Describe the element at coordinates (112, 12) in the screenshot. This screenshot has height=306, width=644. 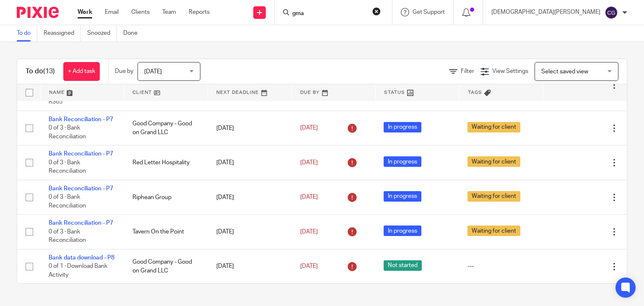
I see `a: Email` at that location.